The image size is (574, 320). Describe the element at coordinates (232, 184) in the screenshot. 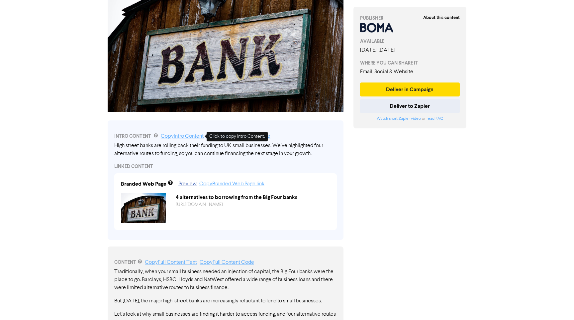

I see `a: Copy Branded Web Page link` at that location.